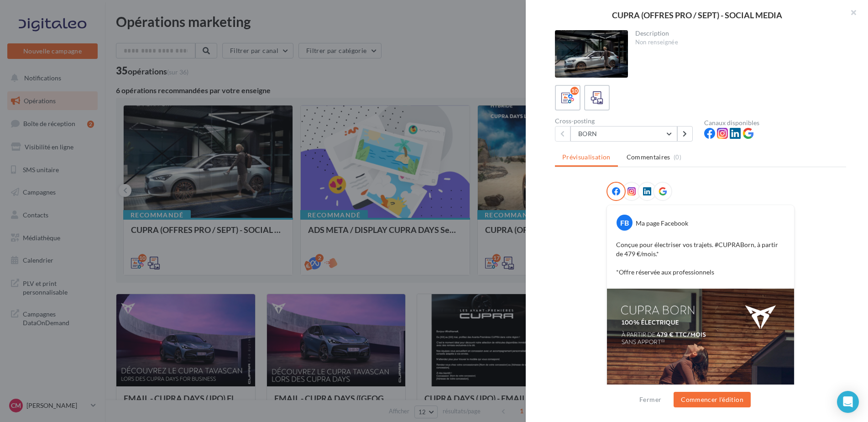 This screenshot has width=868, height=422. I want to click on div: FB, so click(624, 222).